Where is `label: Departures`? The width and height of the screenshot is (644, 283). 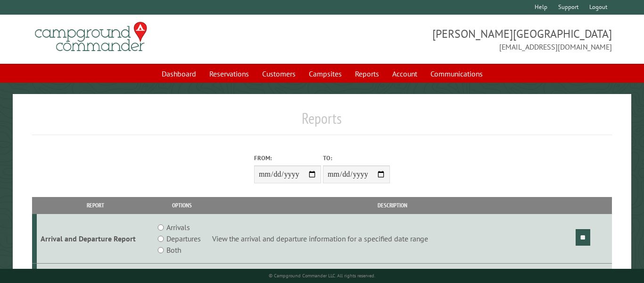 label: Departures is located at coordinates (183, 238).